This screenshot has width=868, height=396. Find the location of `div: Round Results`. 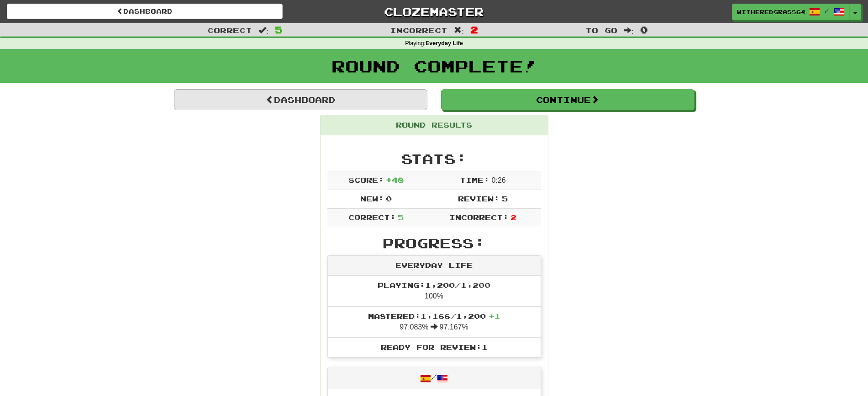

div: Round Results is located at coordinates (434, 126).